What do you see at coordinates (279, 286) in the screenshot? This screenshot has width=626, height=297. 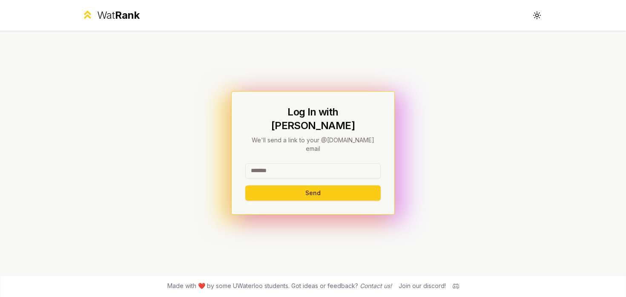 I see `span: Made with ❤️ by some UWaterloo students. Got ideas or feedback?` at bounding box center [279, 286].